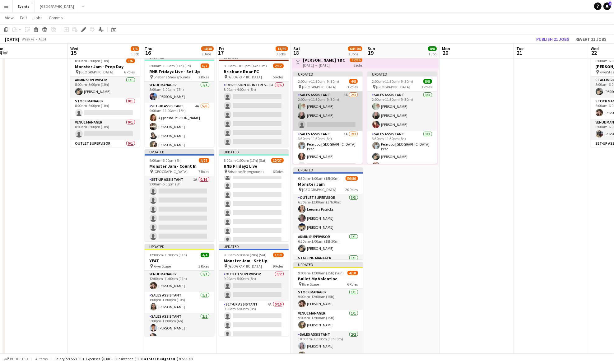 The width and height of the screenshot is (614, 364). Describe the element at coordinates (123, 359) in the screenshot. I see `div: Salary $9 558.80 + Expenses $0.00 + Subsistence $0.00 =` at that location.